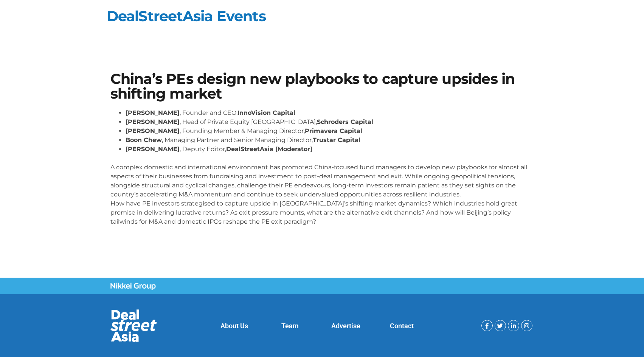 The height and width of the screenshot is (357, 644). Describe the element at coordinates (334, 131) in the screenshot. I see `strong: Primavera Capital` at that location.